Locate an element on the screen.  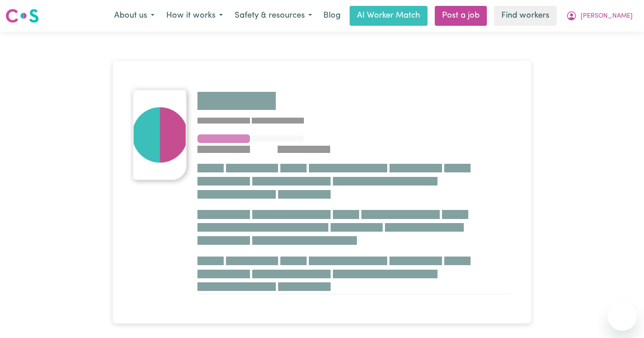
a: Careseekers logo is located at coordinates (22, 15).